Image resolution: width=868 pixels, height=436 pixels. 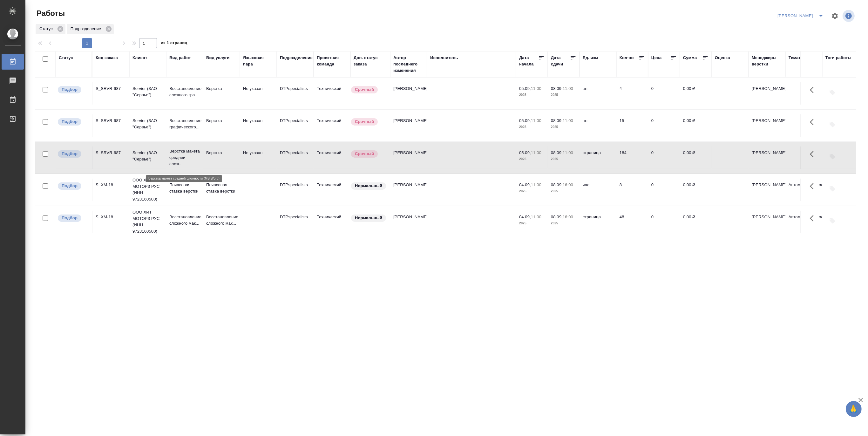 I want to click on td: 0,00 ₽, so click(x=696, y=125).